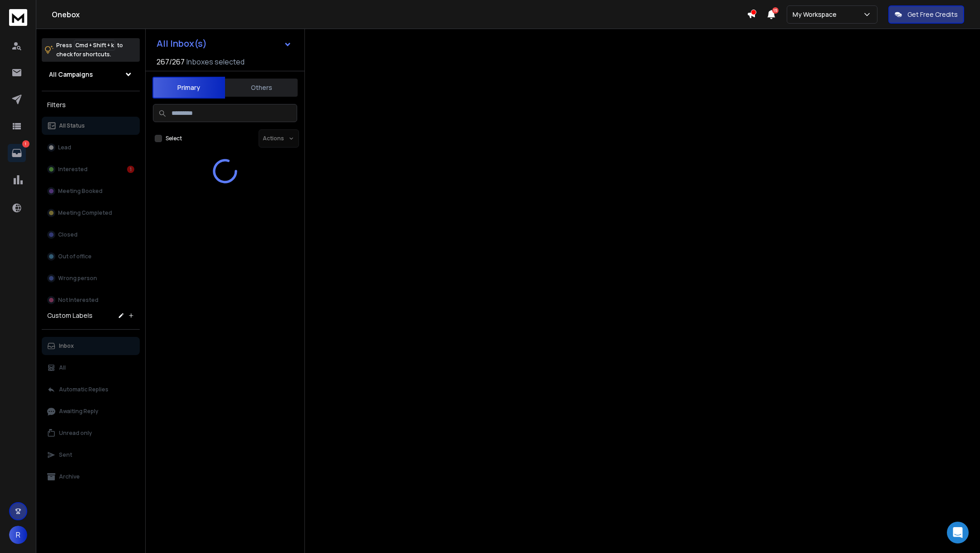 This screenshot has height=553, width=980. I want to click on p: My Workspace, so click(817, 15).